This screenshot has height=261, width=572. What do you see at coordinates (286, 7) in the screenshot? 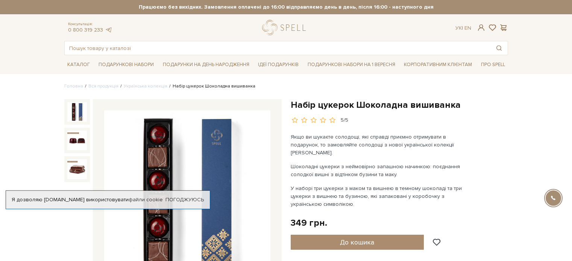
I see `strong: Працюємо без вихідних. Замовлення оплачені до 16:00 відправляємо день в день, після 16:00 - насту...` at bounding box center [286, 7].